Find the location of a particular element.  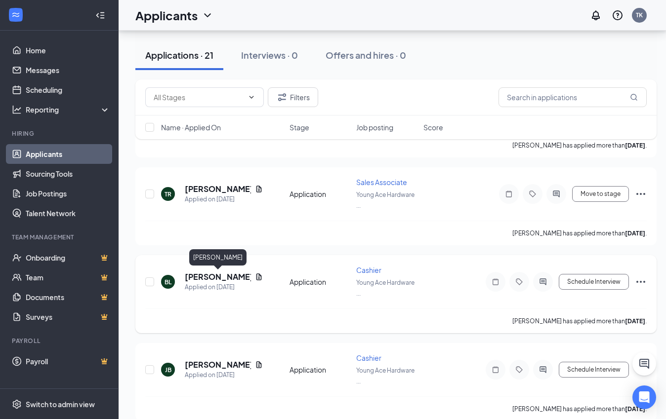

svg: QuestionInfo is located at coordinates (617, 15).